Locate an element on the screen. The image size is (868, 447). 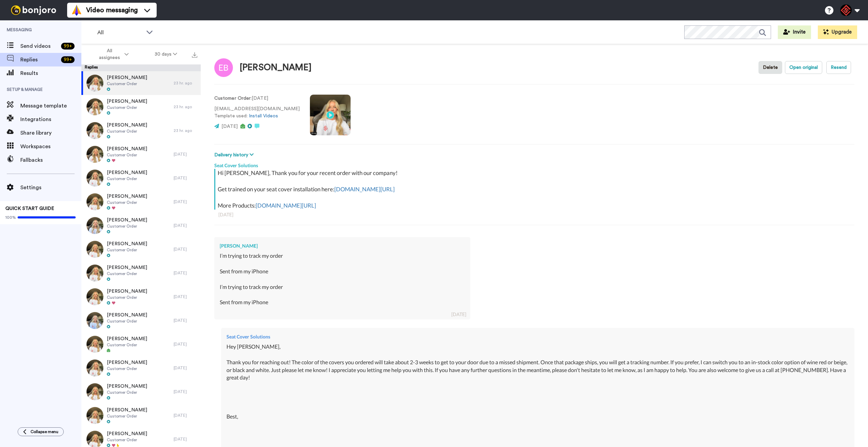
img: f0d36fcb-40ce-41f9-bc78-fb01478e433e-thumb.jpg is located at coordinates (95, 83).